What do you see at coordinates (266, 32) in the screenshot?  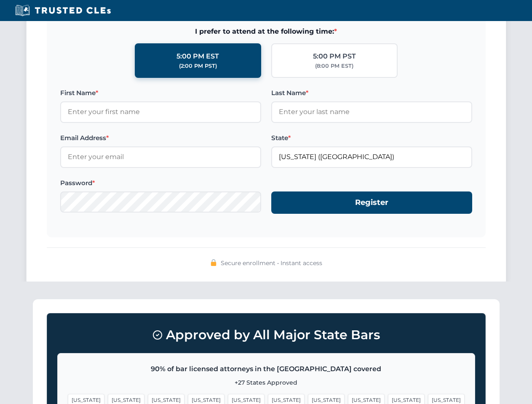 I see `span: I prefer to attend at the following time:` at bounding box center [266, 32].